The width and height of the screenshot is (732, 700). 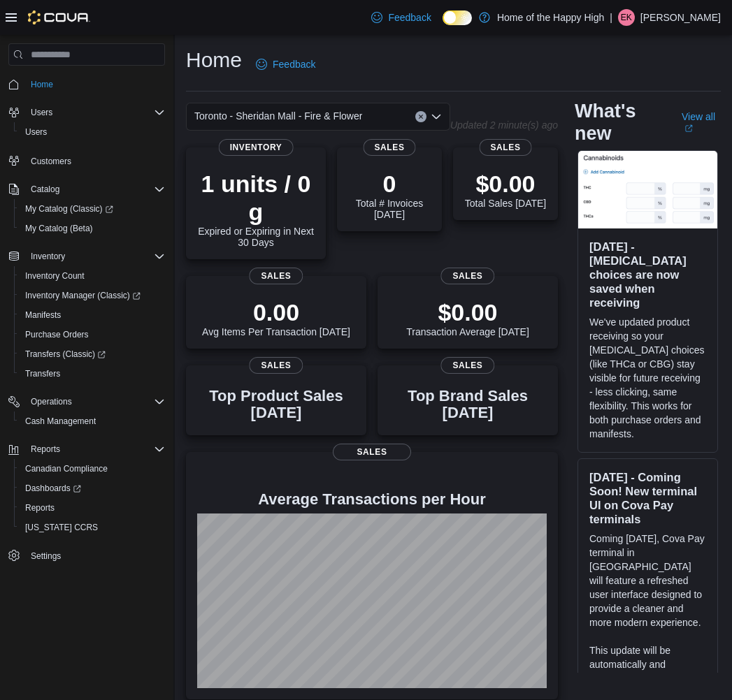 I want to click on span: Dark Mode, so click(x=442, y=25).